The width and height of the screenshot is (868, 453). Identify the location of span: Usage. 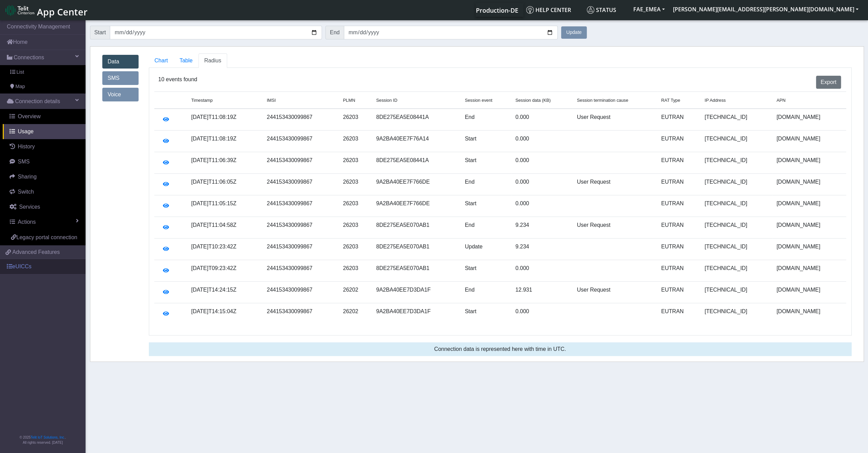
(25, 131).